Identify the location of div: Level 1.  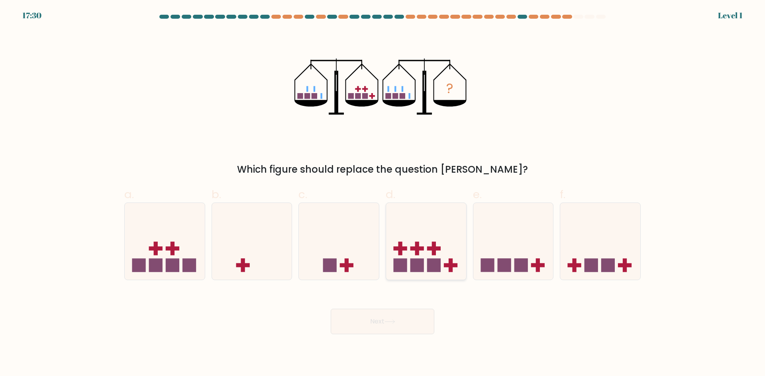
(730, 16).